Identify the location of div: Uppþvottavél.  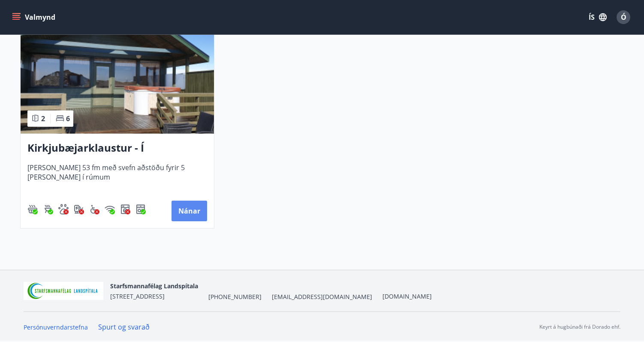
(141, 209).